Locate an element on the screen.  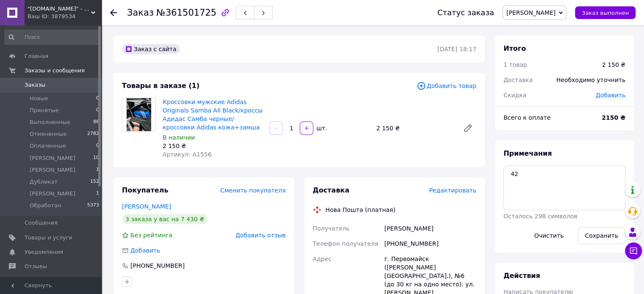
a: Редактировать is located at coordinates (468, 128).